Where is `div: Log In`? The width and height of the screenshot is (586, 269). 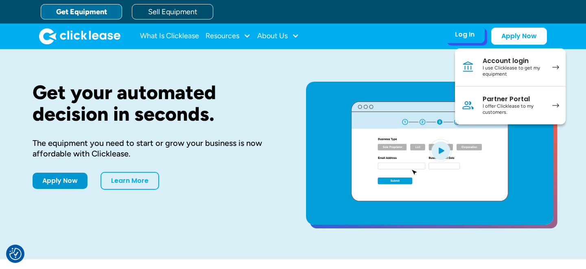
div: Log In is located at coordinates (465, 35).